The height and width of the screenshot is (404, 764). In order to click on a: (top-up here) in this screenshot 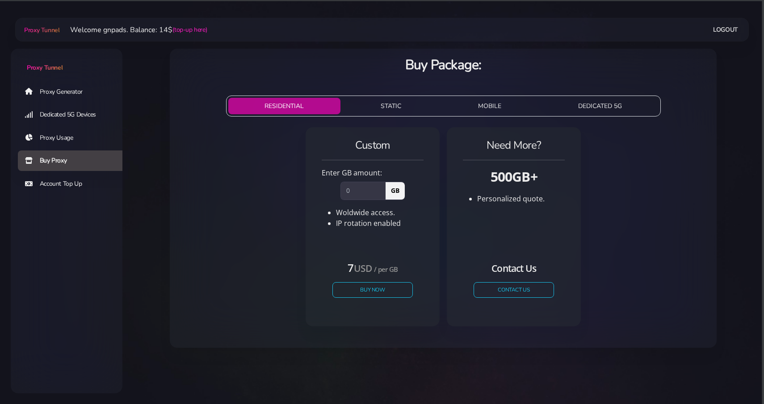, I will do `click(189, 29)`.